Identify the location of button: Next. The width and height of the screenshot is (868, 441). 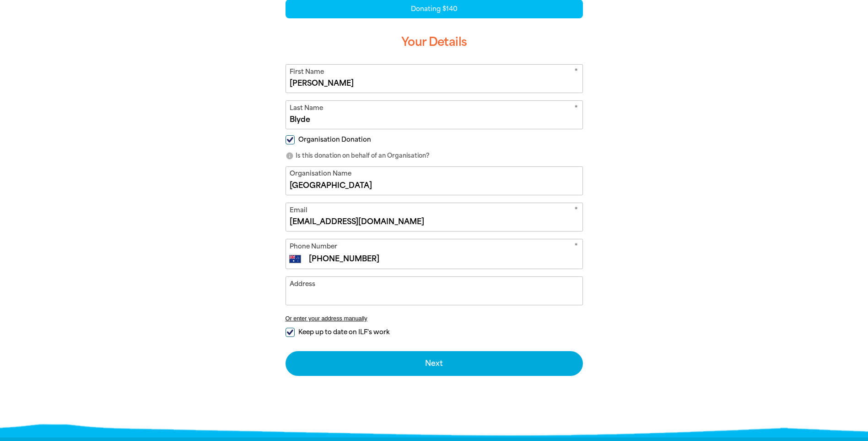
(435, 363).